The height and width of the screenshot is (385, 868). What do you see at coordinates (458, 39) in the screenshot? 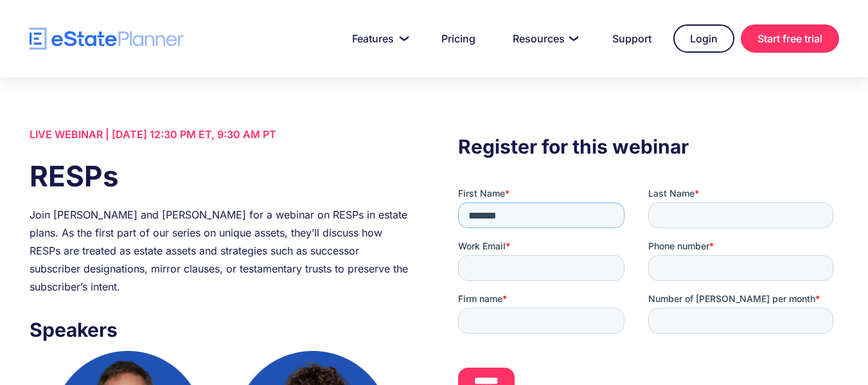
I see `a: Pricing` at bounding box center [458, 39].